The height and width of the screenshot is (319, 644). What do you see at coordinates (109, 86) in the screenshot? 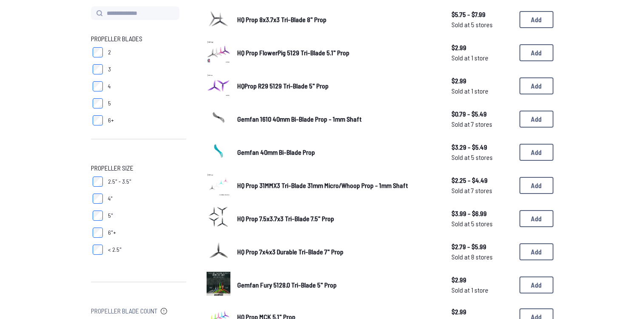
I see `span: 4` at bounding box center [109, 86].